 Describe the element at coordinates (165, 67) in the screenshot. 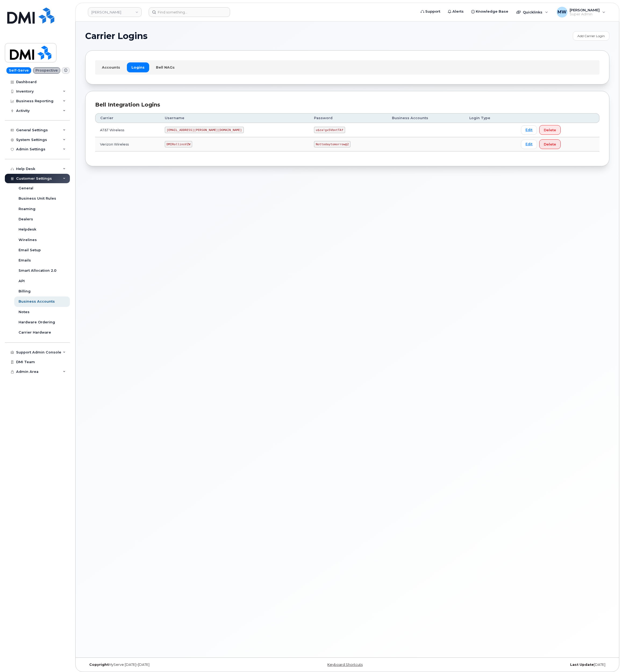

I see `a: Bell NAGs` at that location.